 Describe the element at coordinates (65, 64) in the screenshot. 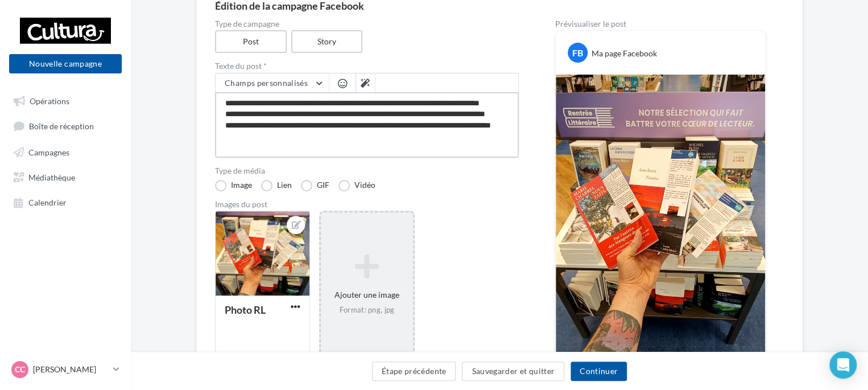

I see `button: Nouvelle campagne` at that location.